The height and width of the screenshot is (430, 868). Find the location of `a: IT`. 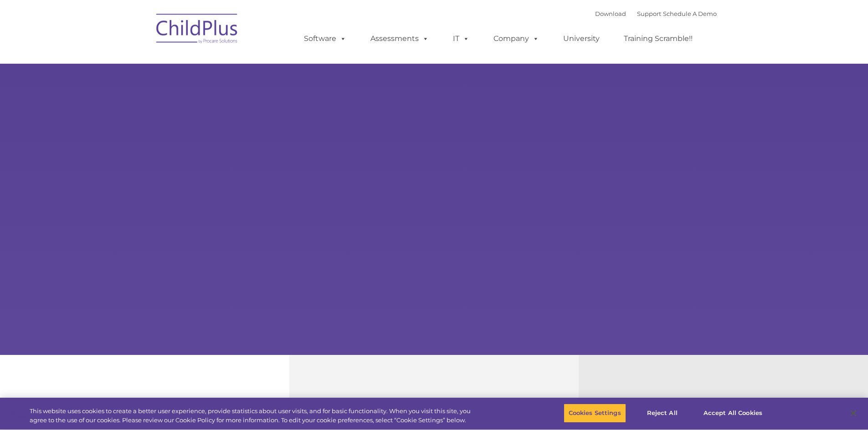

a: IT is located at coordinates (461, 39).